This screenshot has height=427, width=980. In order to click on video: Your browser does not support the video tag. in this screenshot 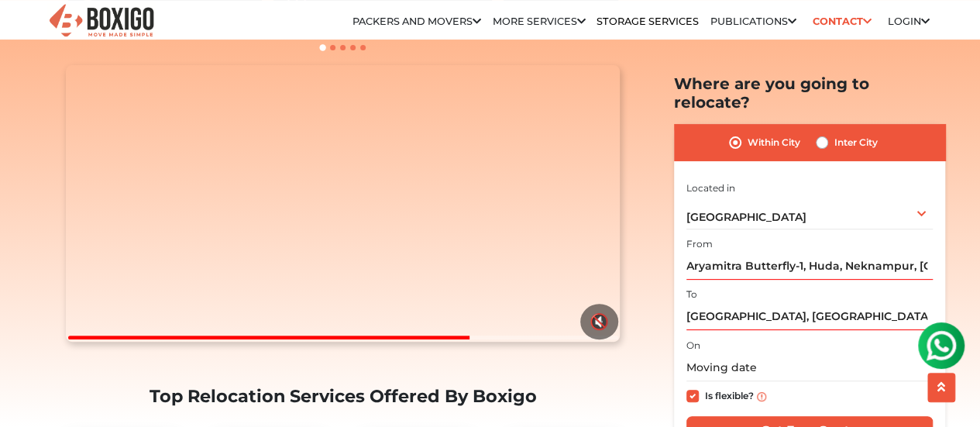, I will do `click(342, 204)`.